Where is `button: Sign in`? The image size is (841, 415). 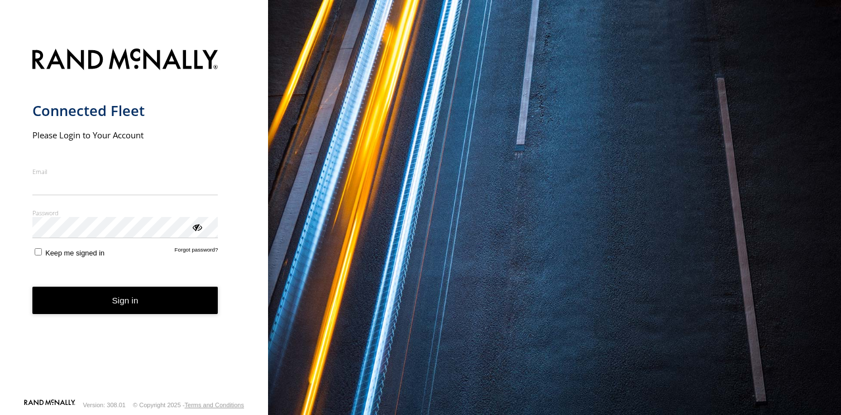
button: Sign in is located at coordinates (125, 300).